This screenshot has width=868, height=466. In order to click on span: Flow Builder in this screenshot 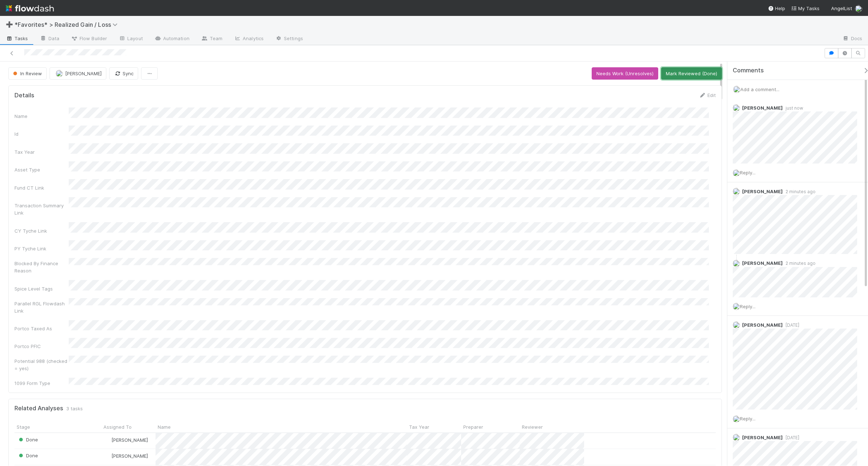, I will do `click(89, 38)`.